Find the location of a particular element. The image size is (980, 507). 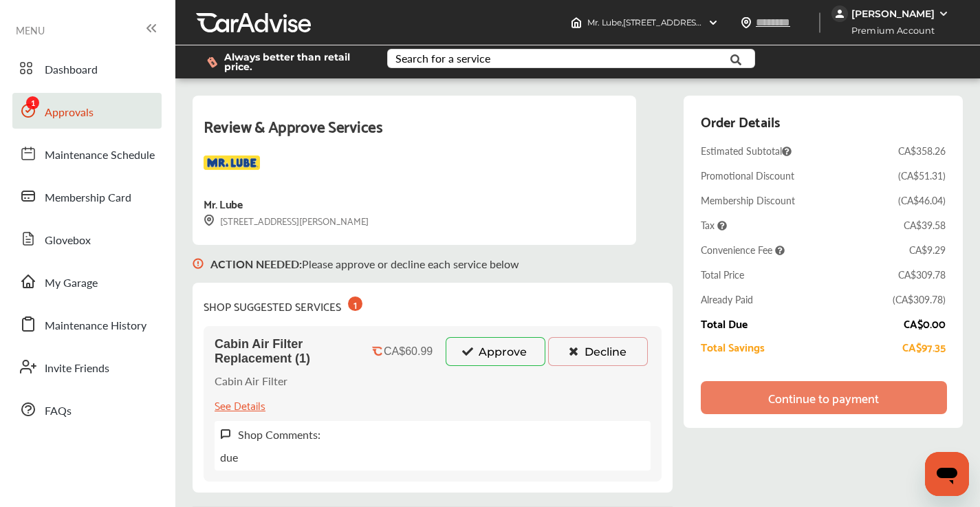

span: Maintenance History is located at coordinates (95, 326).